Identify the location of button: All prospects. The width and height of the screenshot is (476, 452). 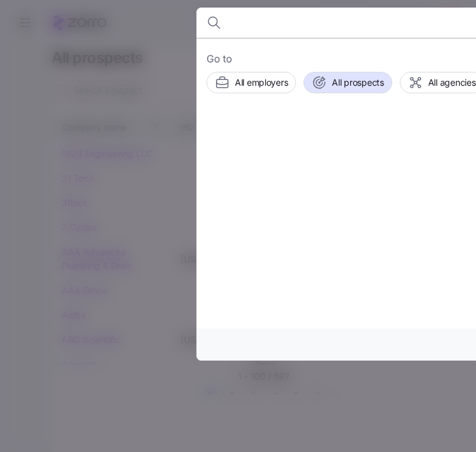
(347, 82).